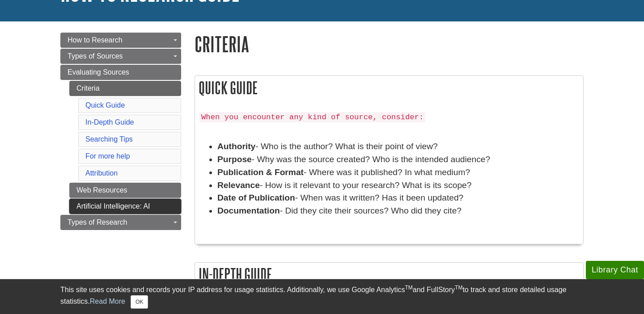 This screenshot has height=314, width=644. Describe the element at coordinates (256, 197) in the screenshot. I see `strong: Date of Publication` at that location.